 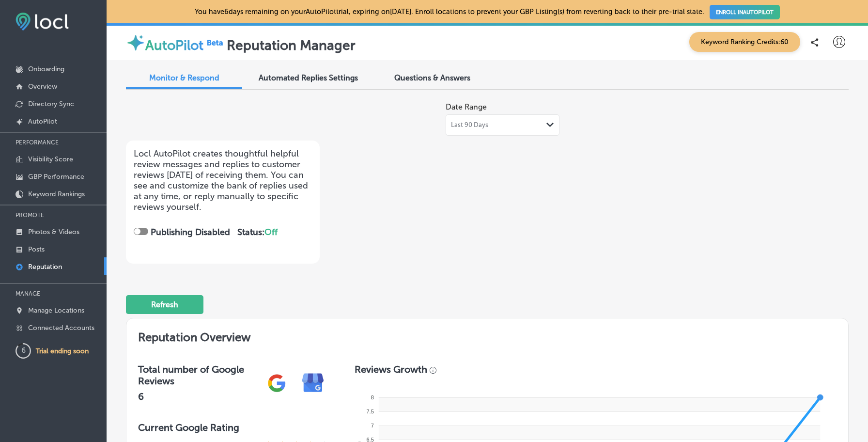 What do you see at coordinates (135, 43) in the screenshot?
I see `img: autopilot-icon` at bounding box center [135, 43].